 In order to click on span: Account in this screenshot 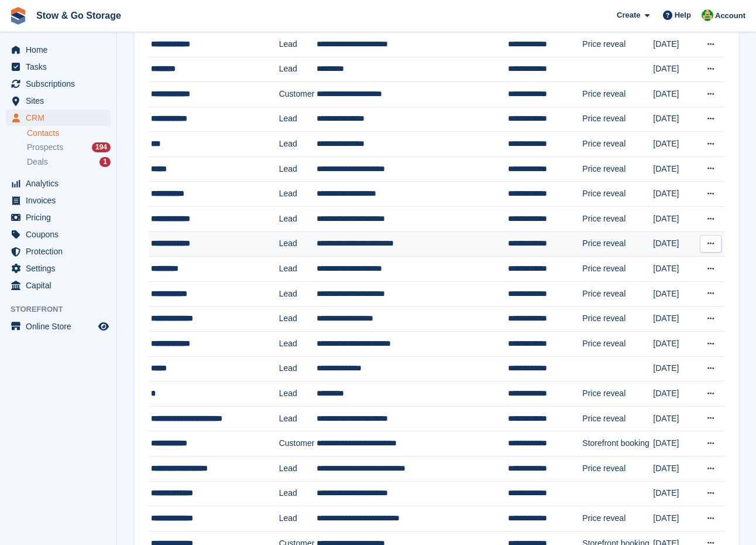, I will do `click(731, 16)`.